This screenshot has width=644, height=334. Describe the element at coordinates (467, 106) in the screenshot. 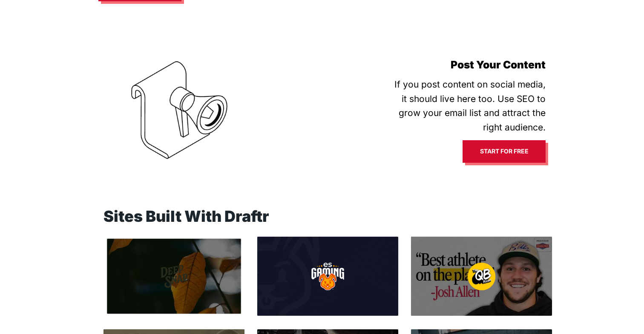

I see `p: If you post content on social media, it should live here too. Use SEO to grow your email list and...` at that location.